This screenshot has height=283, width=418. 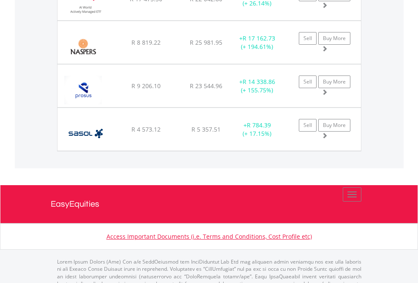 I want to click on span: R 784.39, so click(x=258, y=125).